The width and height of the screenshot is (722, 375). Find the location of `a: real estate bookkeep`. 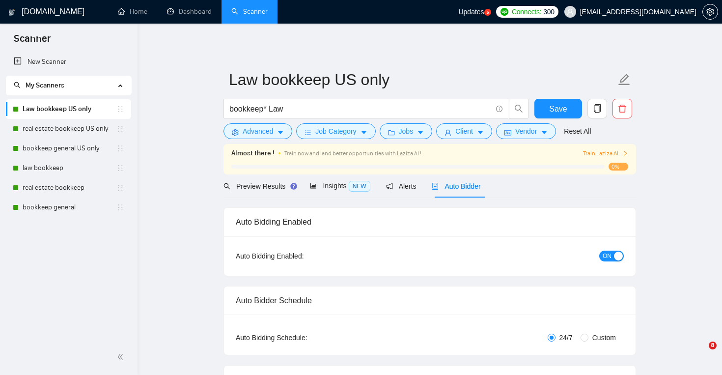

a: real estate bookkeep is located at coordinates (69, 188).